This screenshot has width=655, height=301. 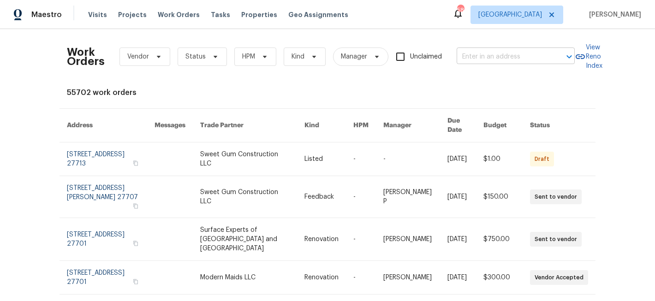 What do you see at coordinates (318, 15) in the screenshot?
I see `span: Geo Assignments` at bounding box center [318, 15].